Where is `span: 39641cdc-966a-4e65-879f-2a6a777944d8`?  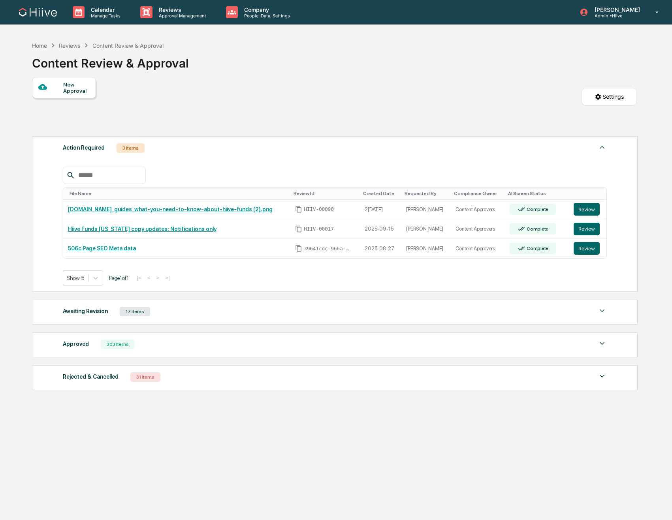
span: 39641cdc-966a-4e65-879f-2a6a777944d8 is located at coordinates (327, 249).